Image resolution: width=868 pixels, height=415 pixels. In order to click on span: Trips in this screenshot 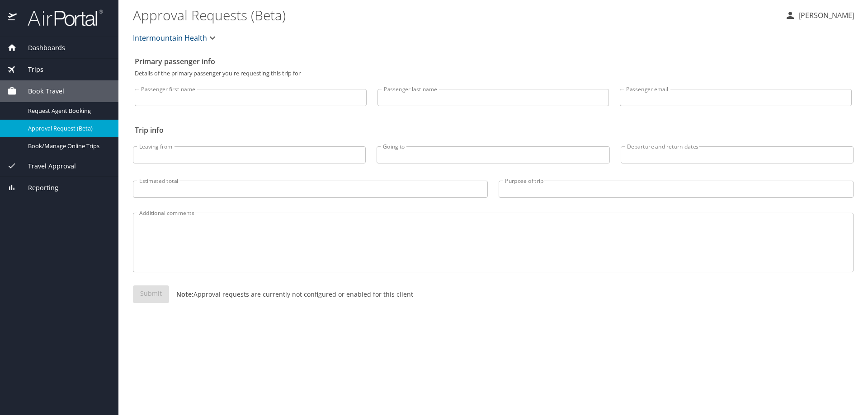, I will do `click(30, 69)`.